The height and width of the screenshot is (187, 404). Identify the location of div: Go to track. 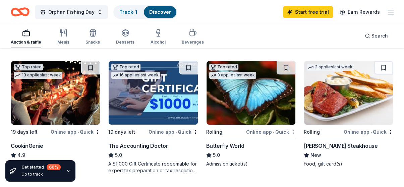
(41, 174).